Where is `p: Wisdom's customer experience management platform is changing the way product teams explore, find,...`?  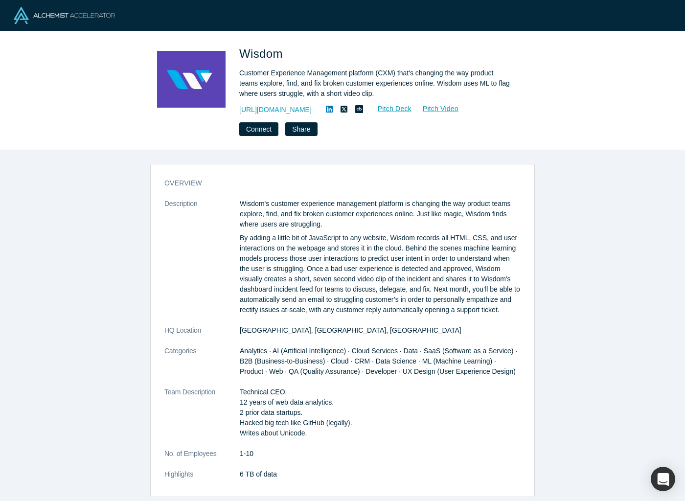 p: Wisdom's customer experience management platform is changing the way product teams explore, find,... is located at coordinates (380, 214).